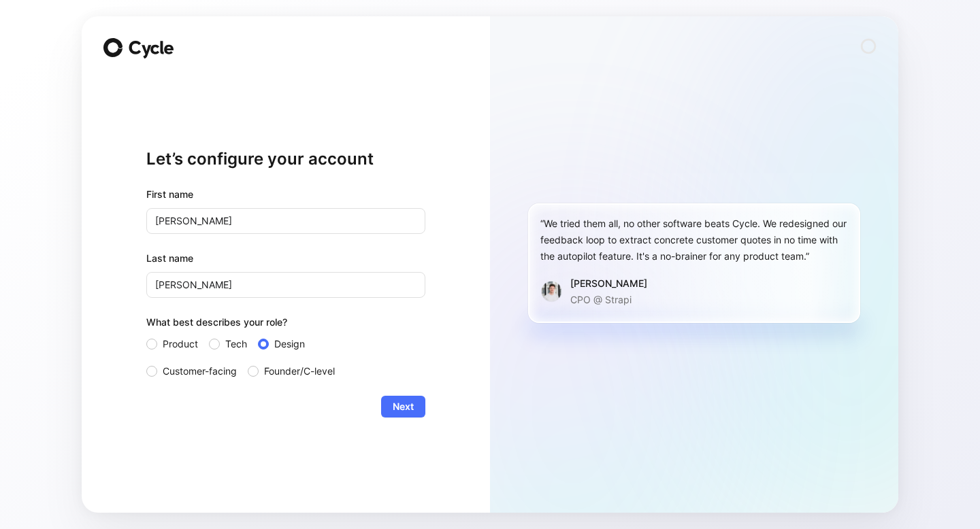 Image resolution: width=980 pixels, height=529 pixels. Describe the element at coordinates (285, 325) in the screenshot. I see `div: What best describes your role?` at that location.